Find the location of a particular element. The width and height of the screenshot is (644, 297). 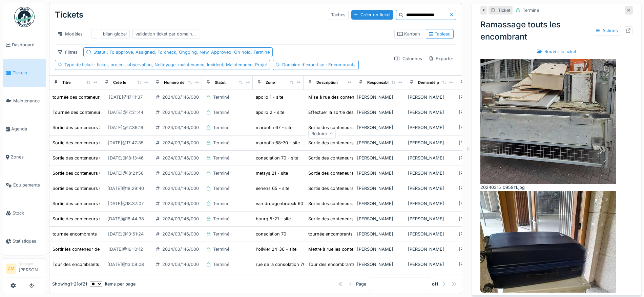

div: Effectuer la sortie des conteneurs du site apol... is located at coordinates (358, 112).